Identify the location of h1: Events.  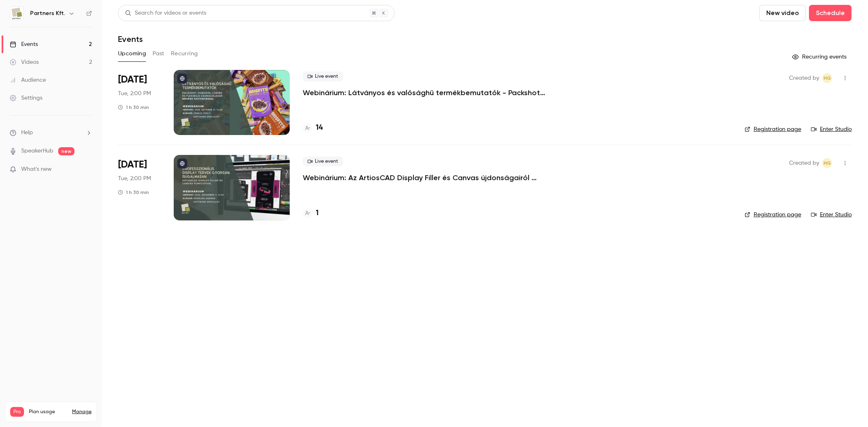
(130, 39).